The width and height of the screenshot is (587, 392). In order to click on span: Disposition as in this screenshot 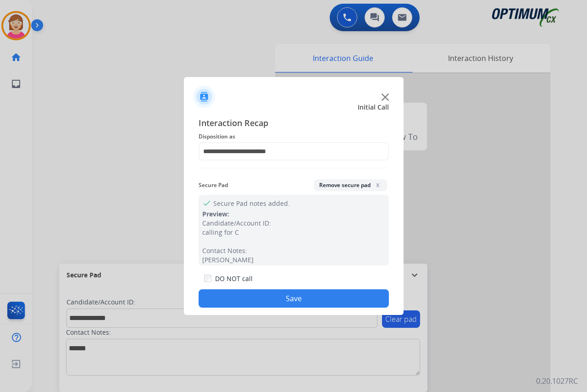, I will do `click(294, 137)`.